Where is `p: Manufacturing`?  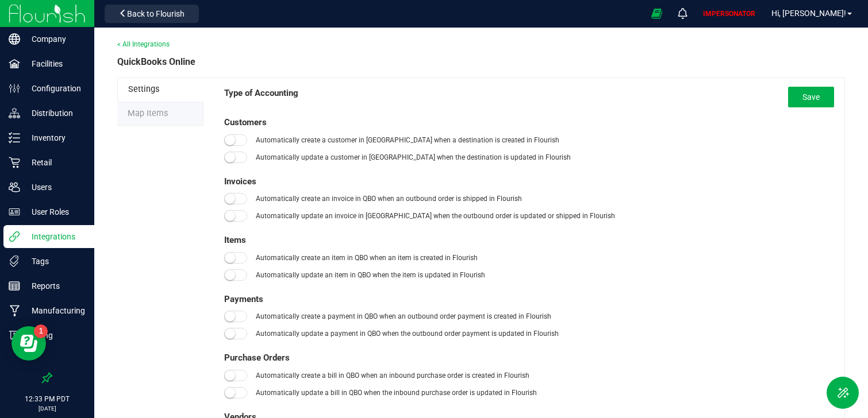 p: Manufacturing is located at coordinates (55, 311).